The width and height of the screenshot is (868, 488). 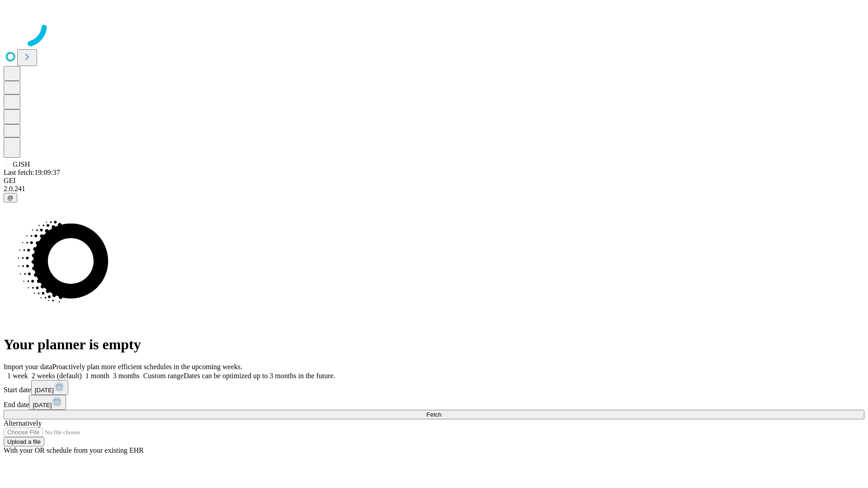 What do you see at coordinates (17, 375) in the screenshot?
I see `span: 1 week` at bounding box center [17, 375].